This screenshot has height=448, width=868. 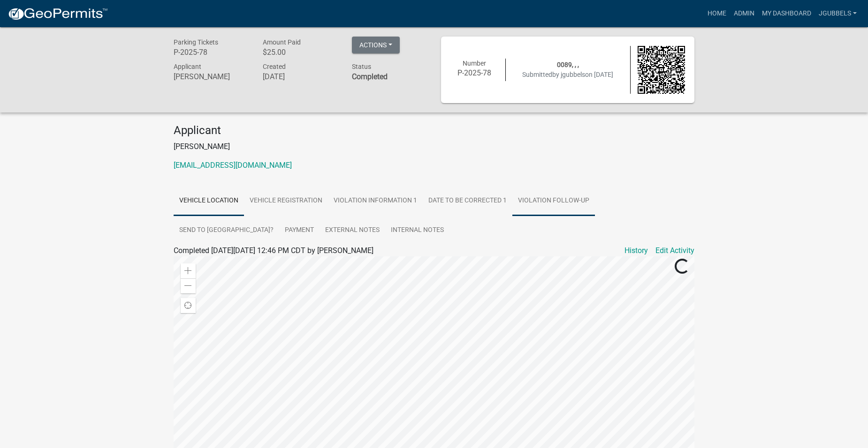 I want to click on span: Amount Paid, so click(x=281, y=42).